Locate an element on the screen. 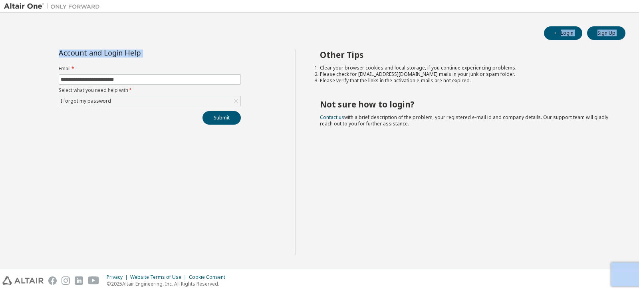 This screenshot has width=639, height=292. h2: Other Tips is located at coordinates (466, 55).